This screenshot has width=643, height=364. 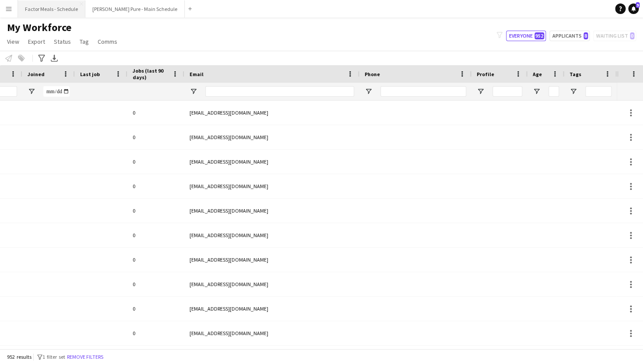 I want to click on input: Email Filter Input, so click(x=280, y=91).